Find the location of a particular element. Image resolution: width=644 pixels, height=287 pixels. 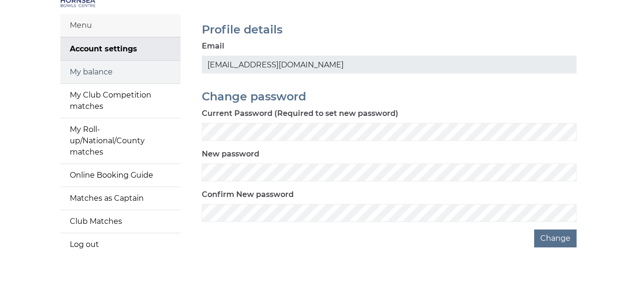

button: Change is located at coordinates (555, 239).